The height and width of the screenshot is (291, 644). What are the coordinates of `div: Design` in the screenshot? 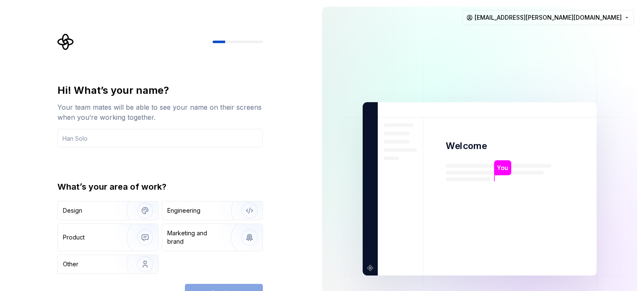 It's located at (72, 211).